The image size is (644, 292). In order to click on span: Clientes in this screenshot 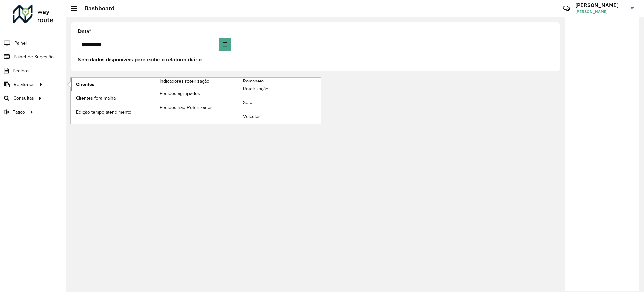, I will do `click(85, 85)`.